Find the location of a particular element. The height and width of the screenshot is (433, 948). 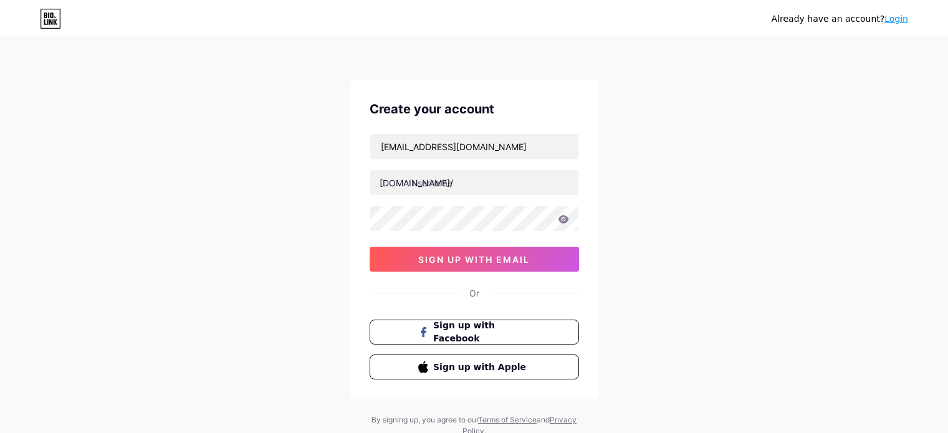

span: sign up with email is located at coordinates (474, 259).